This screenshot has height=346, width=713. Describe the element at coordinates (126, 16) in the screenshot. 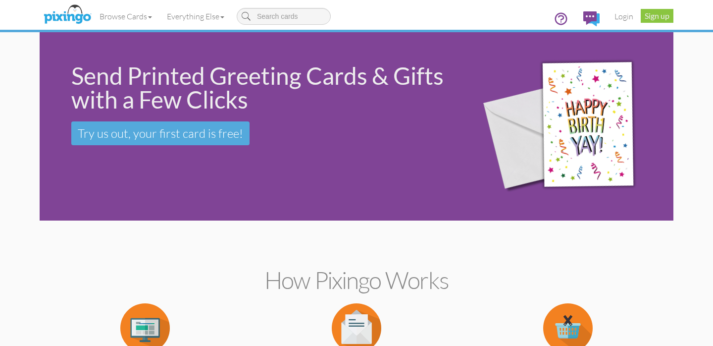

I see `a: Browse Cards` at that location.